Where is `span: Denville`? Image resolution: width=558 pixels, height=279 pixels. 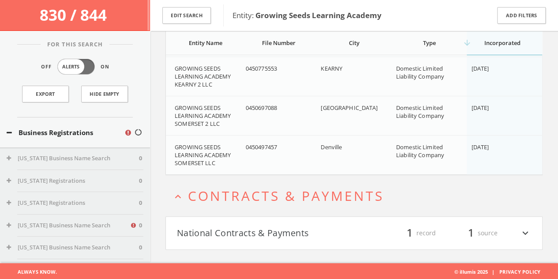 span: Denville is located at coordinates (331, 147).